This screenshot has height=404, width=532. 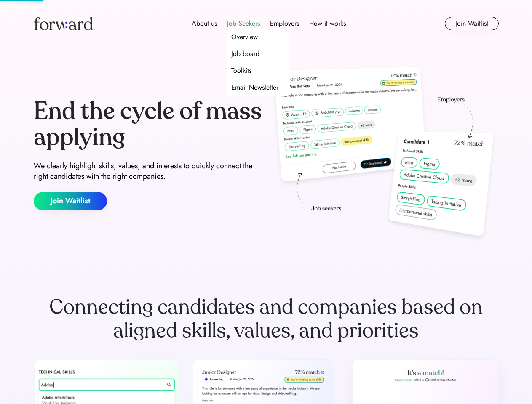 What do you see at coordinates (255, 88) in the screenshot?
I see `div: Email Newsletter` at bounding box center [255, 88].